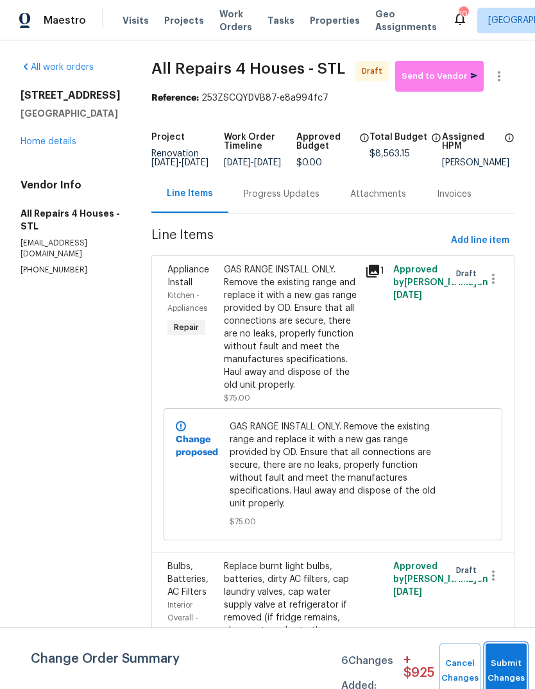 The image size is (535, 689). Describe the element at coordinates (168, 137) in the screenshot. I see `h5: Project` at that location.